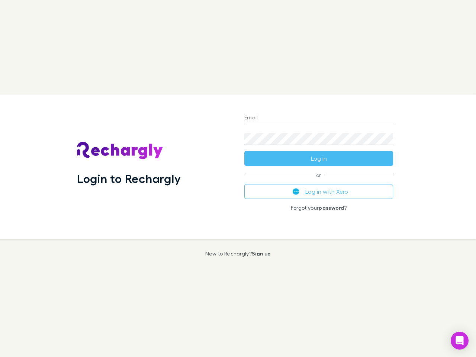 The height and width of the screenshot is (357, 476). Describe the element at coordinates (319, 158) in the screenshot. I see `button: Log in` at that location.